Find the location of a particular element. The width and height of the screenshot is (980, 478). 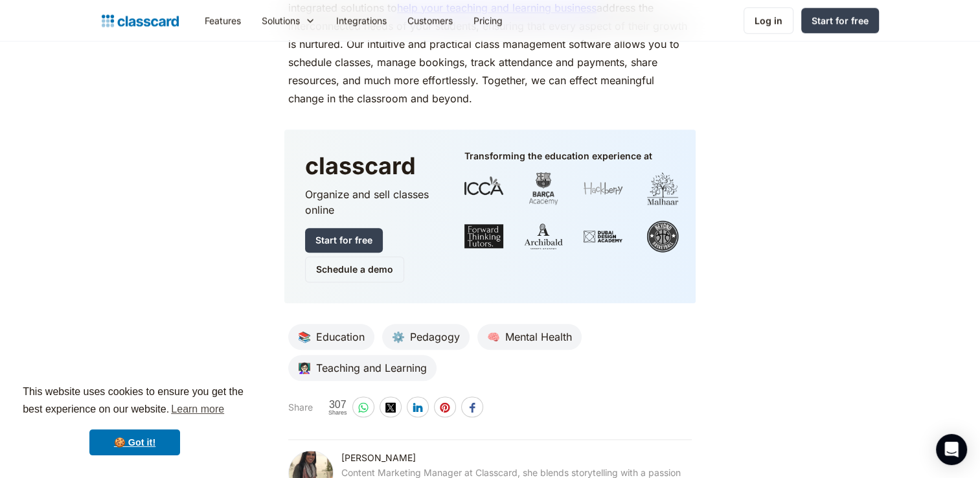

div: cookieconsent is located at coordinates (134, 420).